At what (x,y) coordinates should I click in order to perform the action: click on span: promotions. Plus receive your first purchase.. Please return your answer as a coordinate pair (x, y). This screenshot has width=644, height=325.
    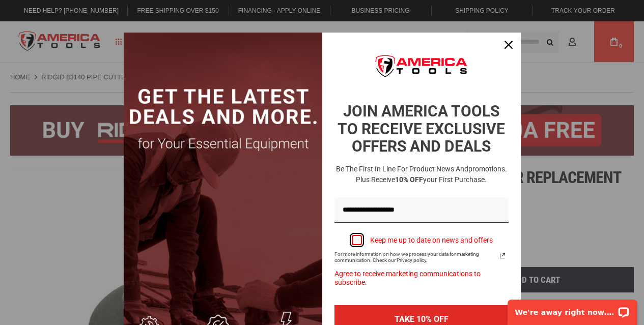
    Looking at the image, I should click on (431, 174).